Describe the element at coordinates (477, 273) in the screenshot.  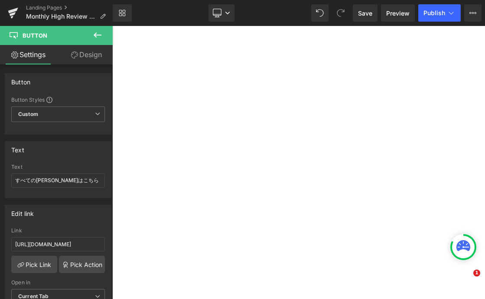
I see `span: 1` at that location.